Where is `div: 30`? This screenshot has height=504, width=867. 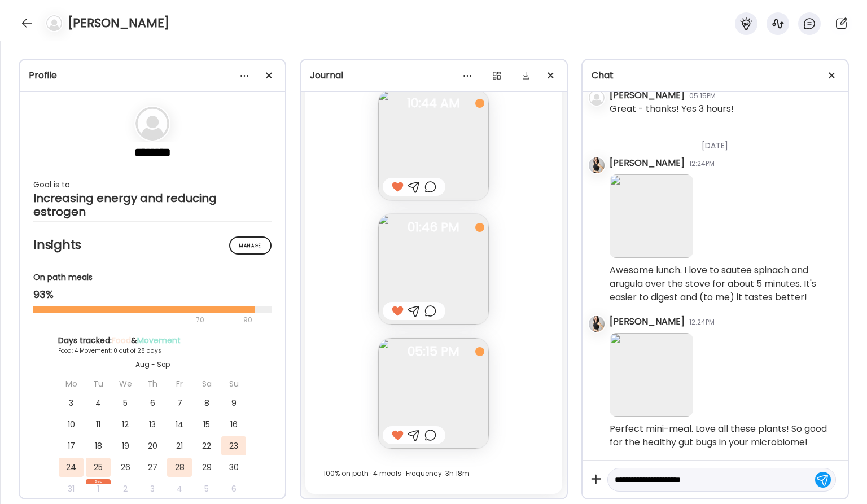
div: 30 is located at coordinates (234, 467).